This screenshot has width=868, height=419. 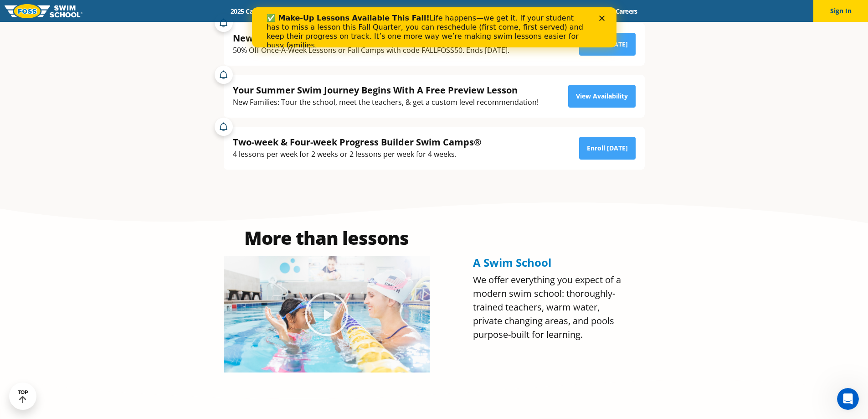 What do you see at coordinates (326, 314) in the screenshot?
I see `img: Olympian Regan Smith, FOSS` at bounding box center [326, 314].